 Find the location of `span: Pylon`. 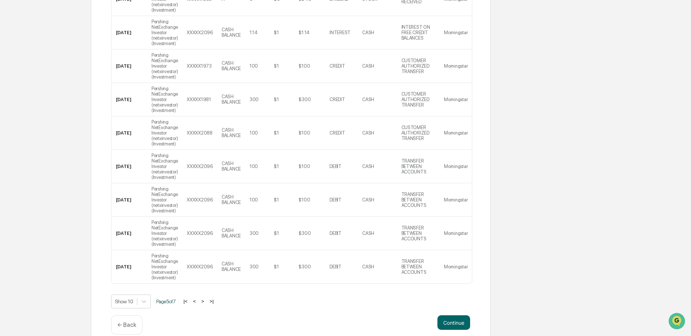

span: Pylon is located at coordinates (80, 126).